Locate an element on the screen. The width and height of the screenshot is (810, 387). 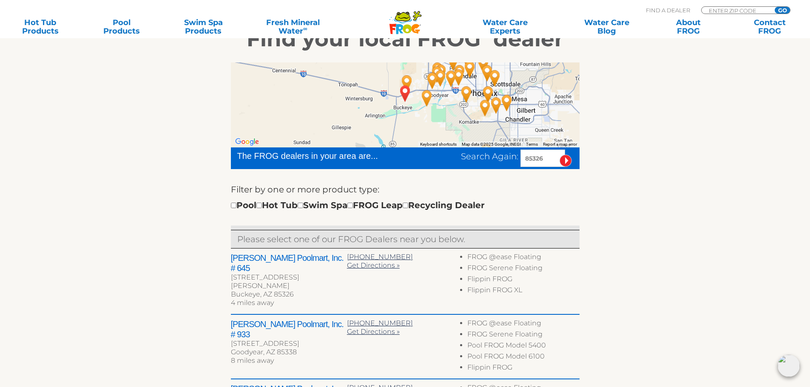
button: Keyboard shortcuts is located at coordinates (438, 145).